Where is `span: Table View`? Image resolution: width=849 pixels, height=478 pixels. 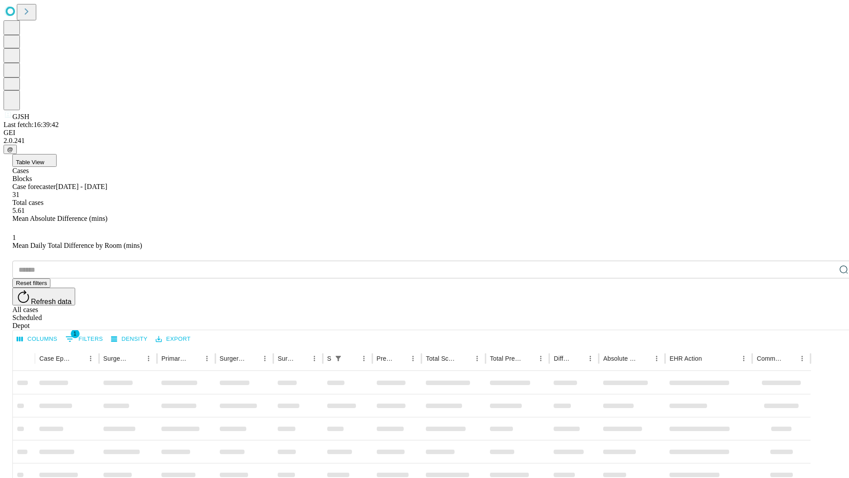 span: Table View is located at coordinates (30, 162).